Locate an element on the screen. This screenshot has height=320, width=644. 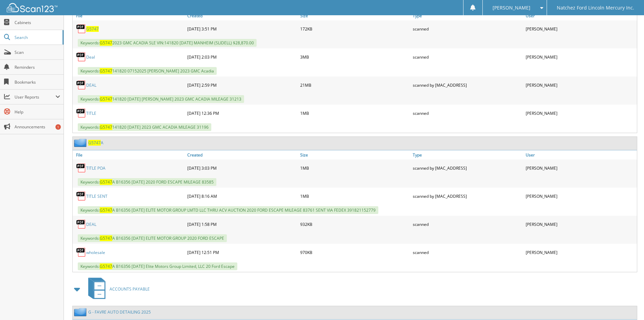
div: 970KB is located at coordinates (355, 252).